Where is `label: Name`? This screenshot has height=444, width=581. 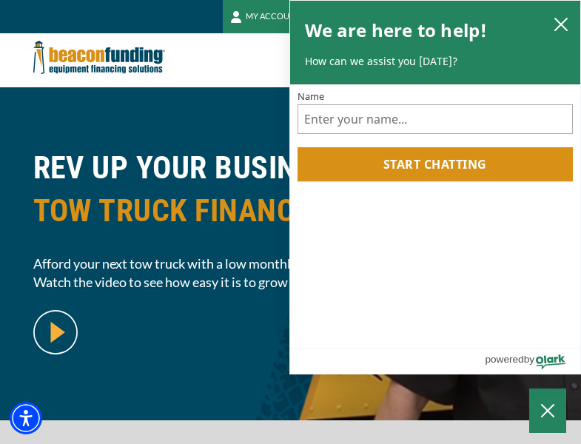
label: Name is located at coordinates (435, 96).